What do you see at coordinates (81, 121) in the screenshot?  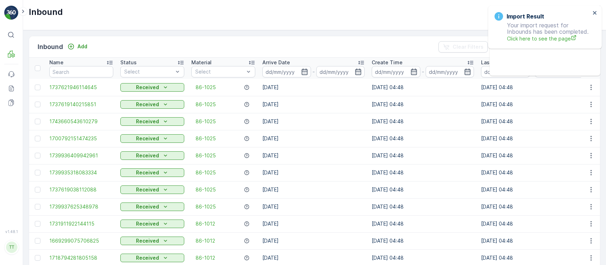 I see `a: 1743660543610279` at bounding box center [81, 121].